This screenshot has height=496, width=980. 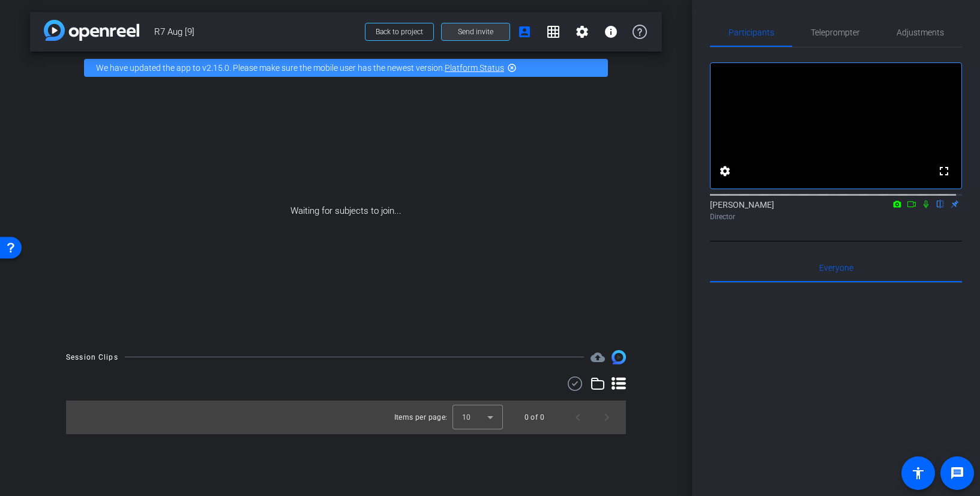 What do you see at coordinates (918, 473) in the screenshot?
I see `mat-icon: accessibility` at bounding box center [918, 473].